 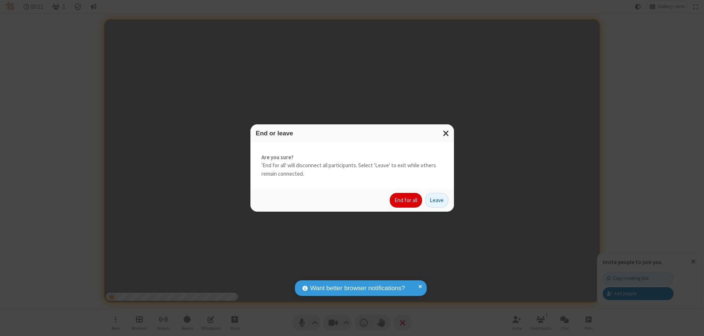 I want to click on button: Close modal, so click(x=447, y=133).